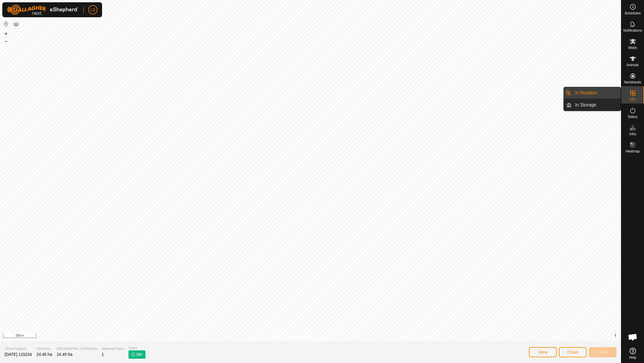 The image size is (644, 363). I want to click on span: 1, so click(103, 355).